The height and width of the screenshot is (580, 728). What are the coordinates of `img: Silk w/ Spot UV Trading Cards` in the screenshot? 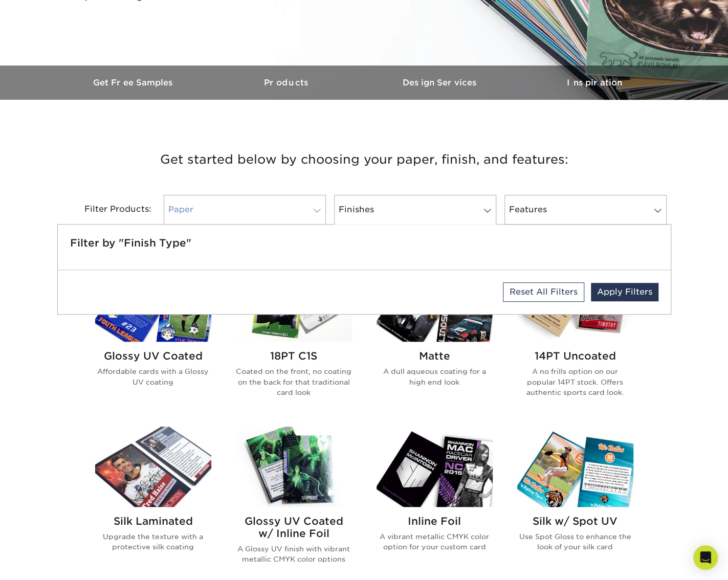 It's located at (575, 467).